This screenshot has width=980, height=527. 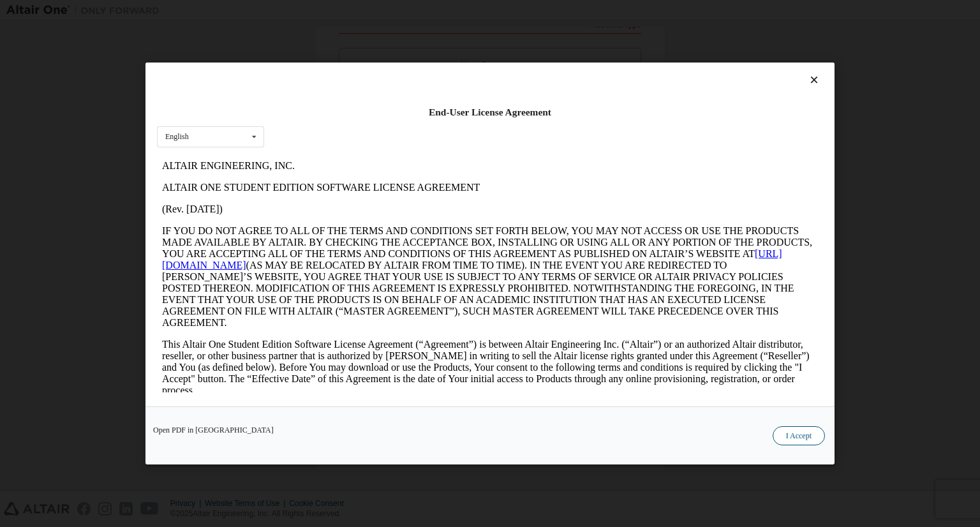 What do you see at coordinates (177, 136) in the screenshot?
I see `div: English` at bounding box center [177, 136].